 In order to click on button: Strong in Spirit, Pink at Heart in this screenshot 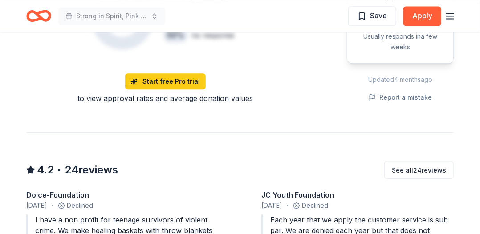, I will do `click(112, 16)`.